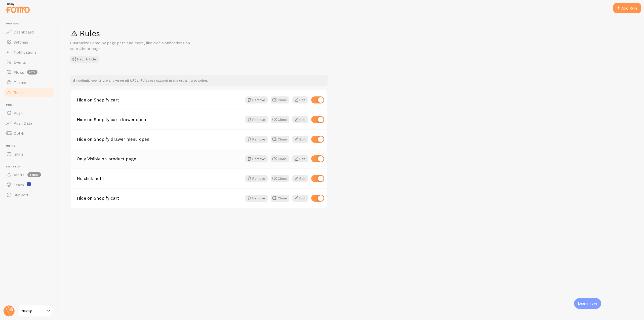  I want to click on span: Learn, so click(18, 185).